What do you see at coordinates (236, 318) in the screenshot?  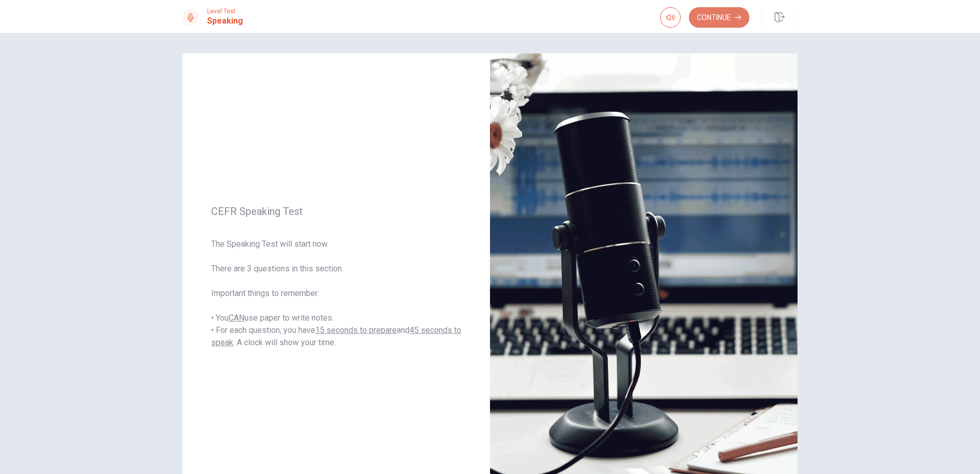 I see `u: CAN` at bounding box center [236, 318].